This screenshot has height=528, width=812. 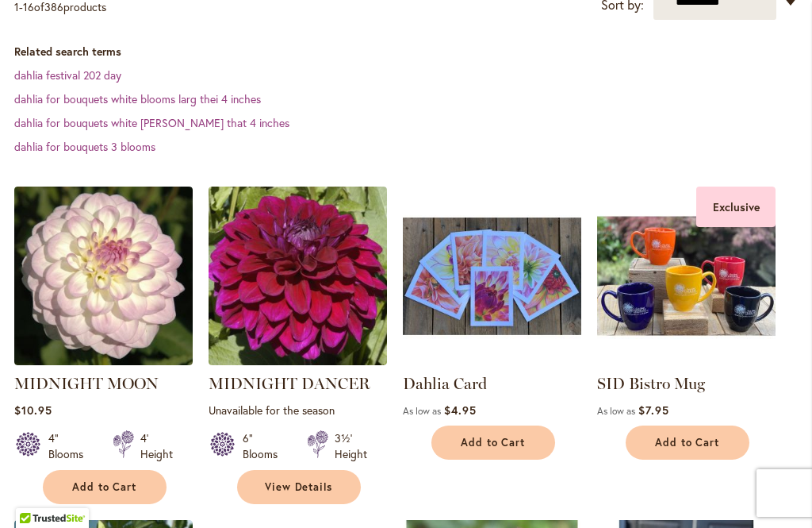 I want to click on div: 4" Blooms, so click(x=71, y=446).